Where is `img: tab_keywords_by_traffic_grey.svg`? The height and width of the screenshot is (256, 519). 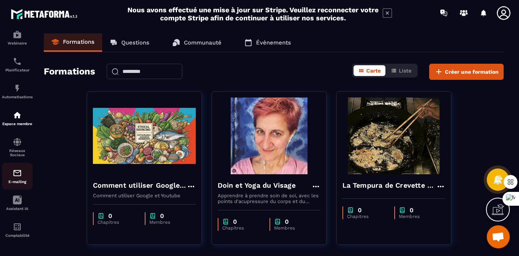 img: tab_keywords_by_traffic_grey.svg is located at coordinates (90, 48).